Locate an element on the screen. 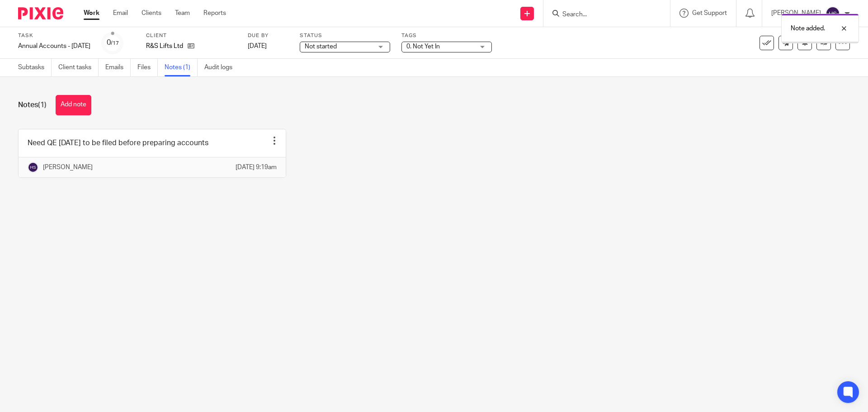 The width and height of the screenshot is (868, 412). div: Annual Accounts - August 2025 is located at coordinates (54, 46).